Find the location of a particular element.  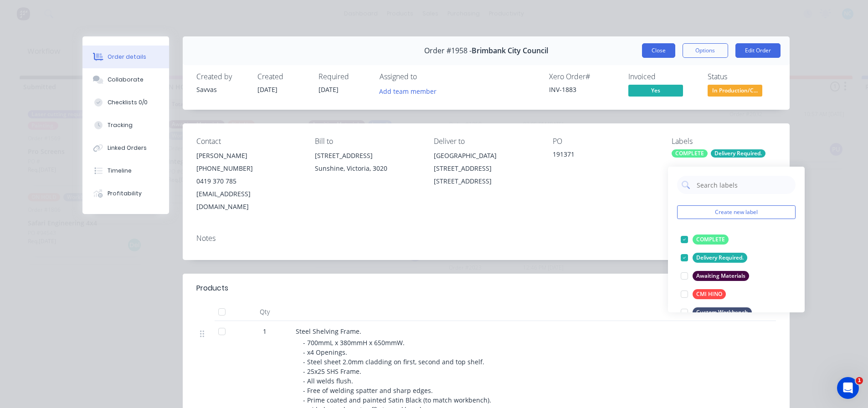

button: Create new label is located at coordinates (736, 212).